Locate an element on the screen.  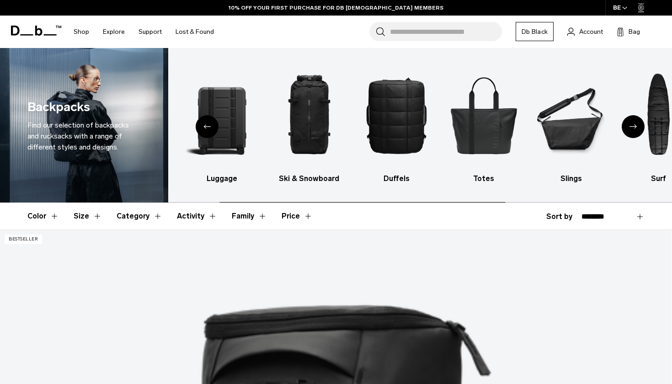
a: Db Totes is located at coordinates (483, 123).